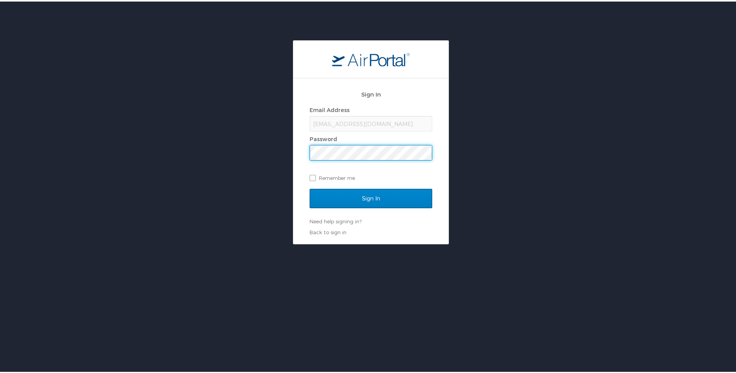 Image resolution: width=736 pixels, height=373 pixels. What do you see at coordinates (329, 108) in the screenshot?
I see `label: Email Address` at bounding box center [329, 108].